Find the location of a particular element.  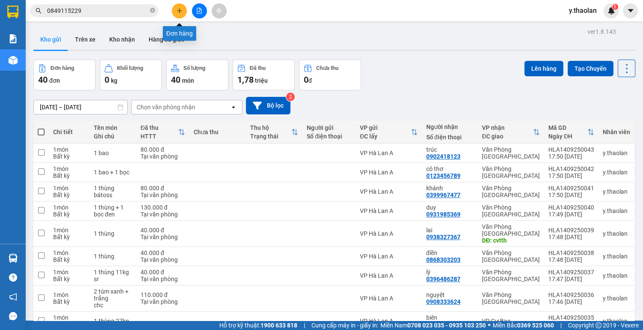

div: HLA1409250041 is located at coordinates (571, 188).